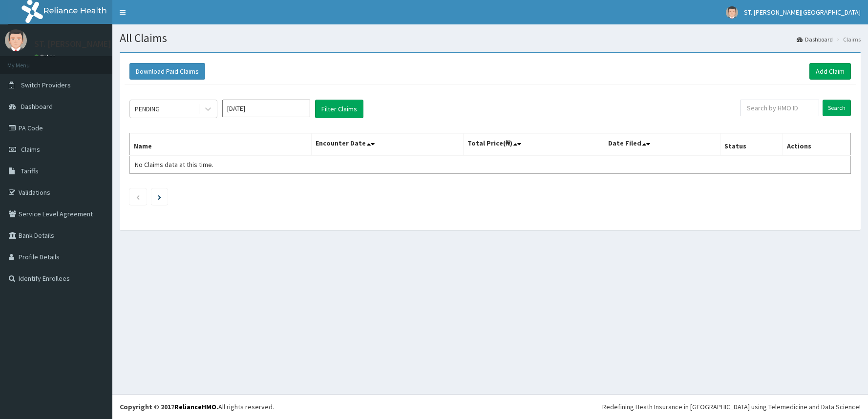  I want to click on th: Total Price(₦), so click(533, 144).